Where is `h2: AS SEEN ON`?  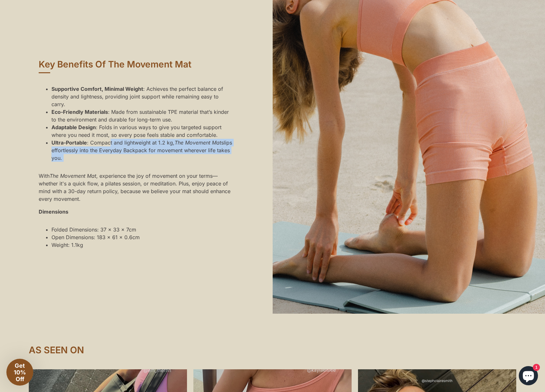
h2: AS SEEN ON is located at coordinates (65, 350).